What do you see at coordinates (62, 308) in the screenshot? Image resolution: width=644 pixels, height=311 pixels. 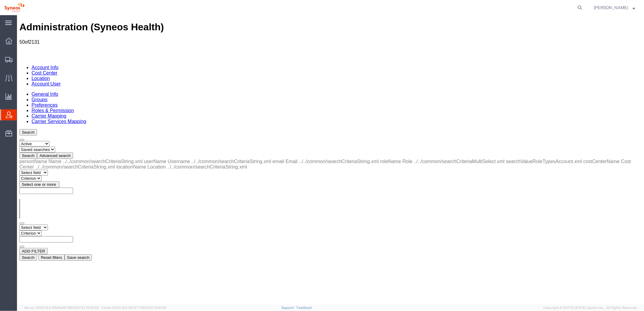 I see `span: Server: 2025.16.0-9544af67660` at bounding box center [62, 308].